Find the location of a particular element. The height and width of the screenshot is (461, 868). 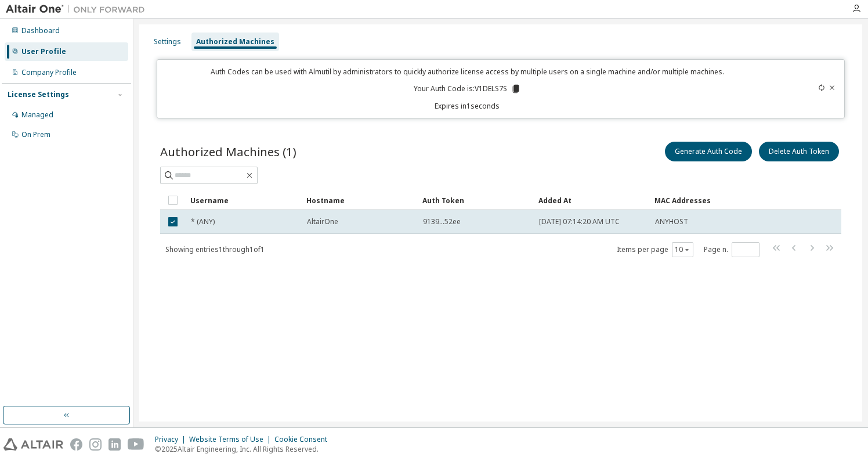

span: Authorized Machines (1) is located at coordinates (228, 151).